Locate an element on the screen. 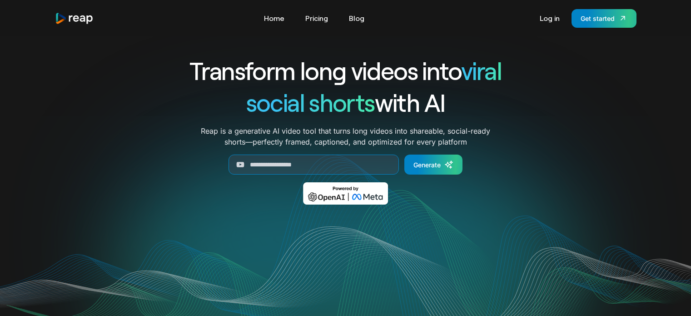  div: Generate is located at coordinates (427, 164).